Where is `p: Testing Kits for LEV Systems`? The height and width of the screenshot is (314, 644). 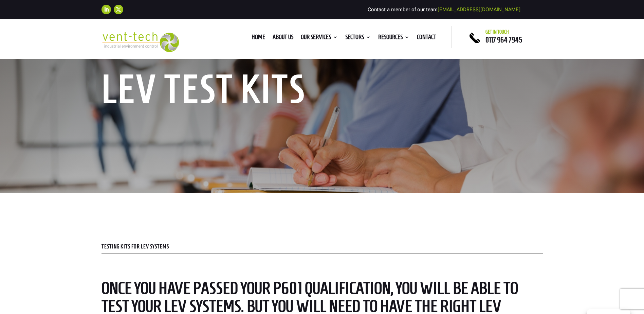 p: Testing Kits for LEV Systems is located at coordinates (322, 247).